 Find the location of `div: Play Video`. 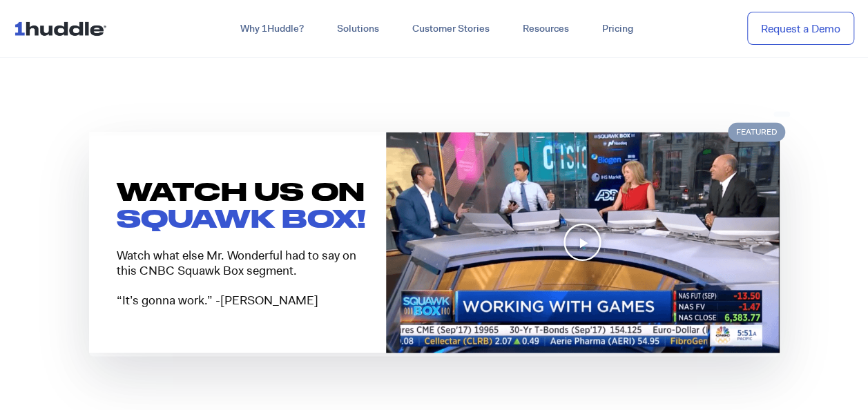

div: Play Video is located at coordinates (582, 241).